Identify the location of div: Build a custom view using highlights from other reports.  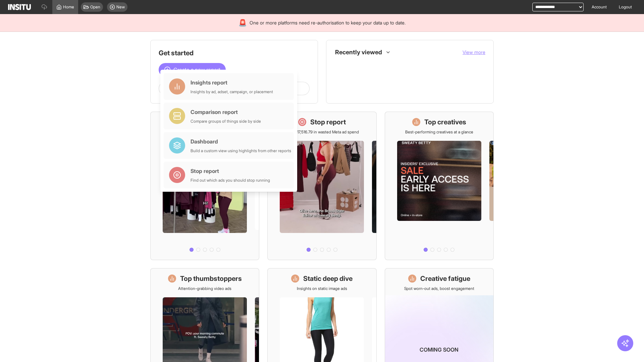
(241, 151).